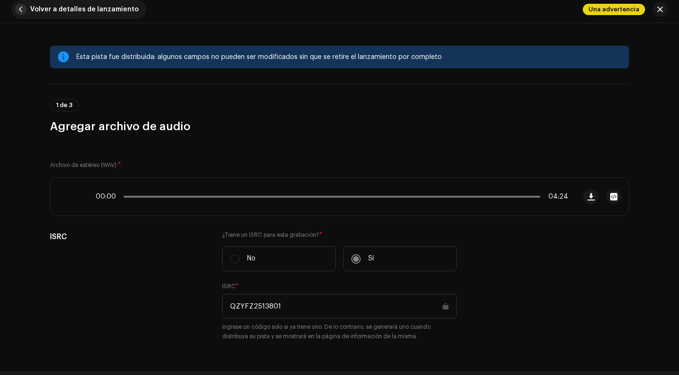 The width and height of the screenshot is (679, 375). Describe the element at coordinates (556, 196) in the screenshot. I see `span: 04:24` at that location.